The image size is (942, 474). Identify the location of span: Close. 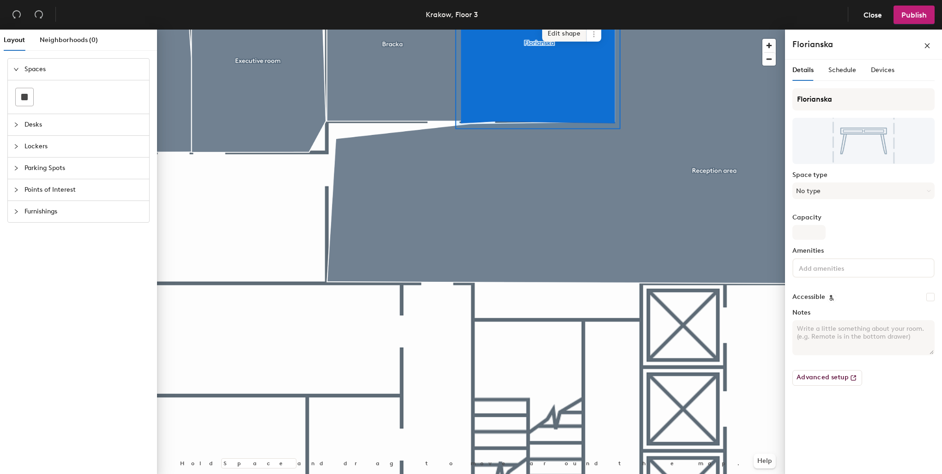
(873, 15).